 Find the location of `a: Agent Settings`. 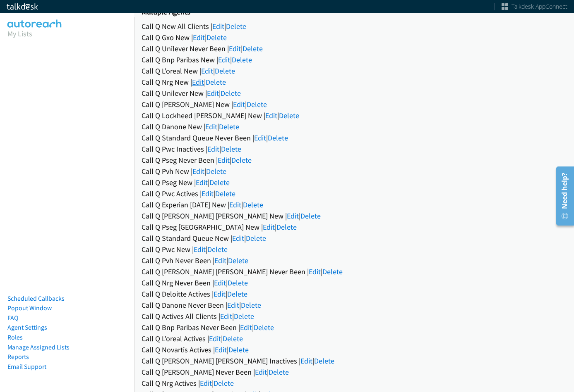

a: Agent Settings is located at coordinates (27, 327).